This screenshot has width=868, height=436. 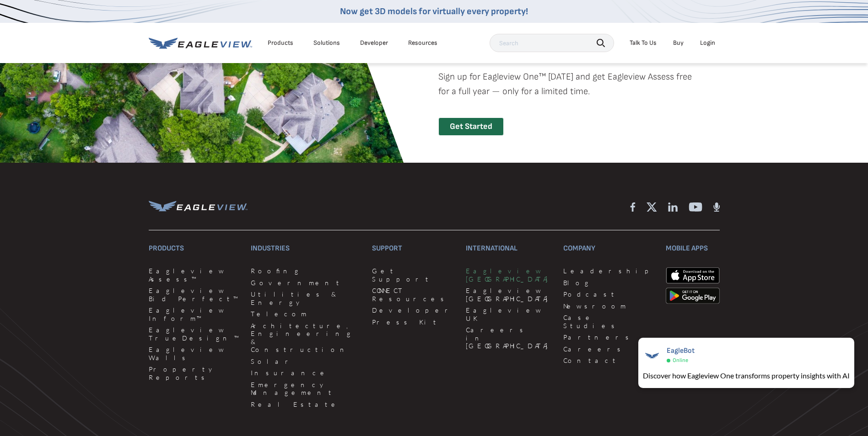 What do you see at coordinates (652, 356) in the screenshot?
I see `img: EagleBot` at bounding box center [652, 356].